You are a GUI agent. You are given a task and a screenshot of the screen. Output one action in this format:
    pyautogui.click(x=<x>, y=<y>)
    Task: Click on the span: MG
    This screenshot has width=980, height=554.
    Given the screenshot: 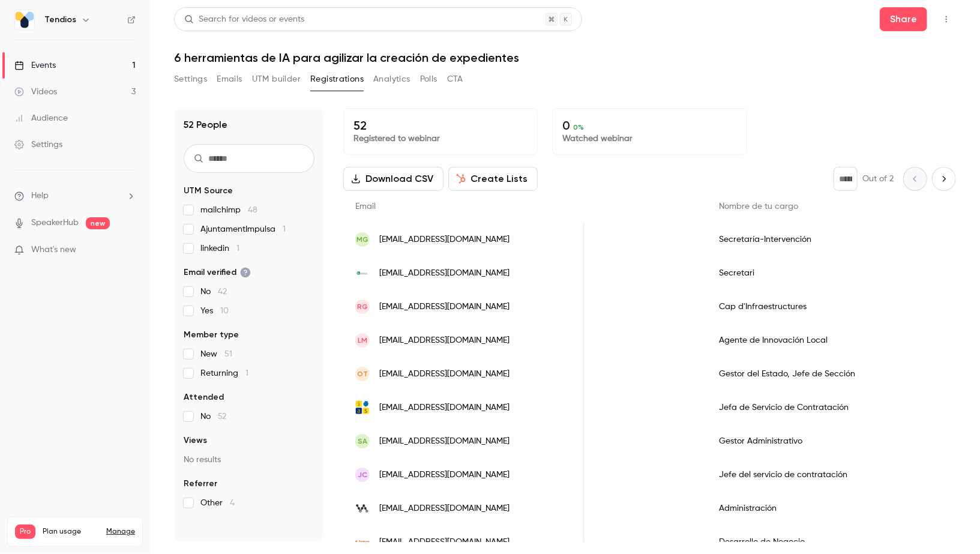 What is the action you would take?
    pyautogui.click(x=363, y=240)
    